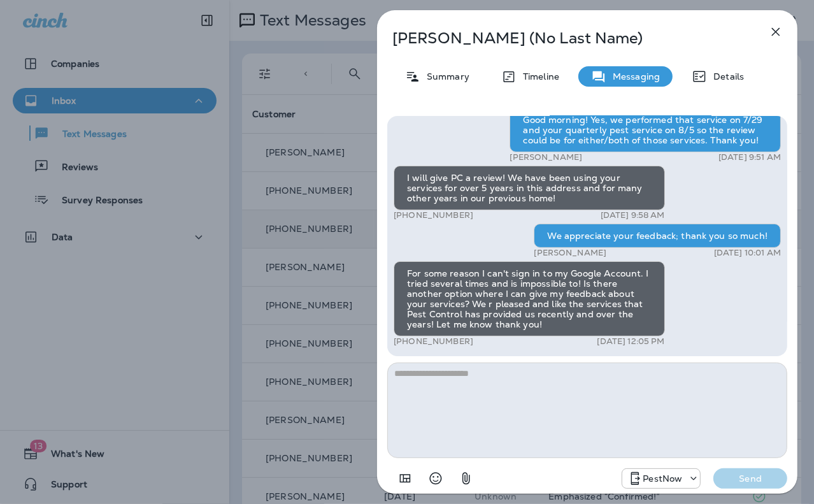  I want to click on p: Summary, so click(445, 77).